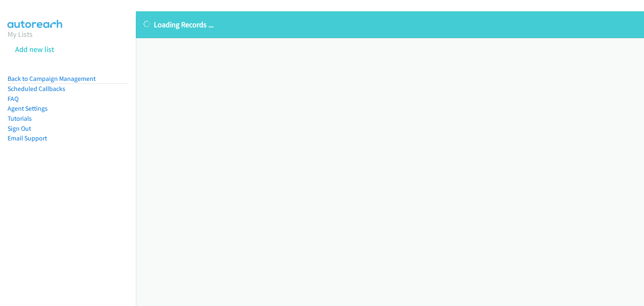 The height and width of the screenshot is (306, 644). Describe the element at coordinates (27, 138) in the screenshot. I see `a: Email Support` at that location.